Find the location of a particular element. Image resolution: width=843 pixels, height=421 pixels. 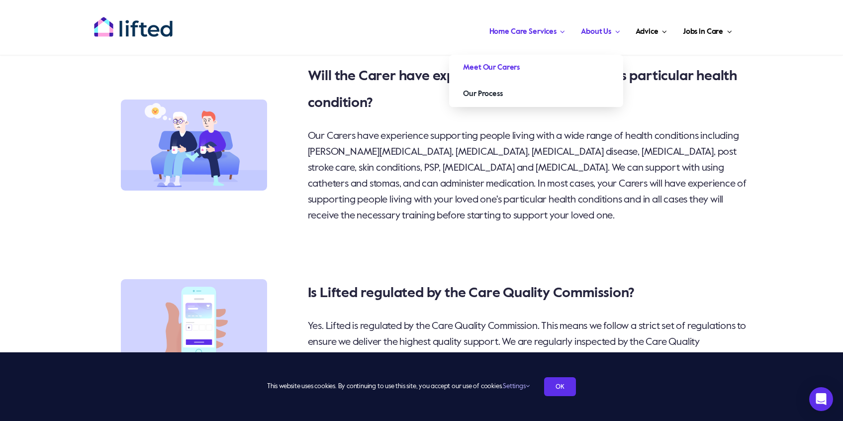

a: Home Care Services is located at coordinates (527, 30).